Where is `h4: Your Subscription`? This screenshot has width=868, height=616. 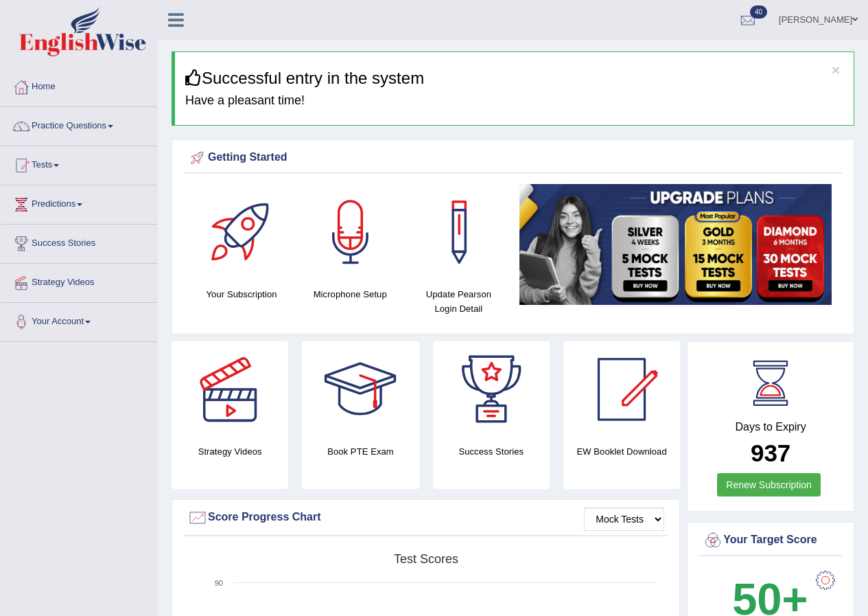 h4: Your Subscription is located at coordinates (241, 294).